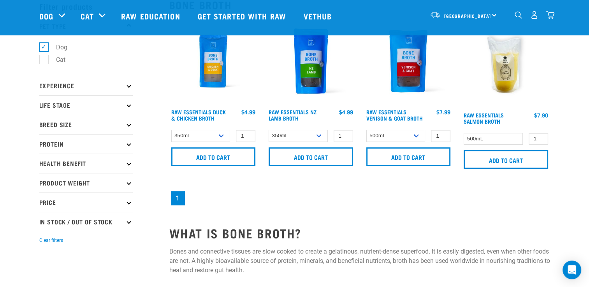 The image size is (589, 287). I want to click on p: In Stock / Out Of Stock, so click(86, 222).